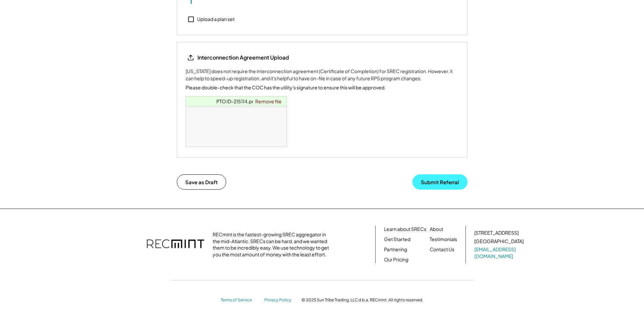 Image resolution: width=644 pixels, height=320 pixels. What do you see at coordinates (397, 239) in the screenshot?
I see `a: Get Started` at bounding box center [397, 239].